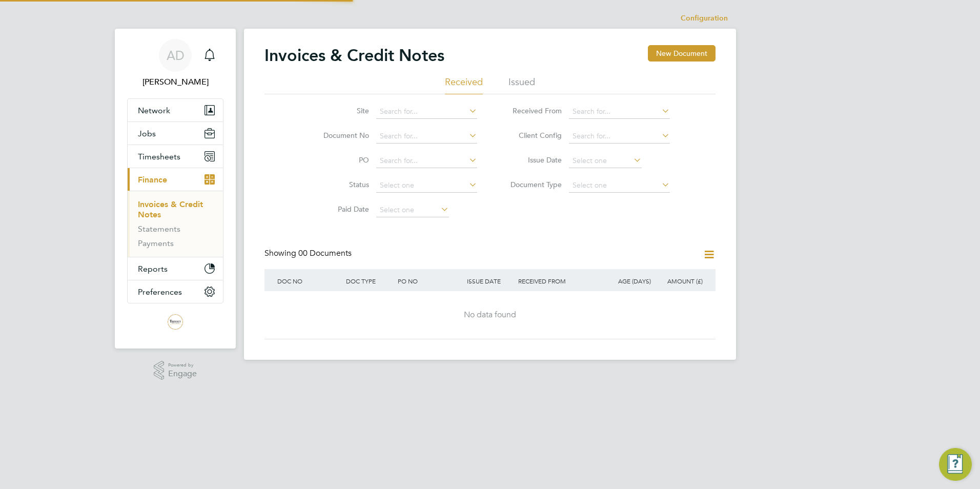  What do you see at coordinates (354, 56) in the screenshot?
I see `h2: Invoices & Credit Notes` at bounding box center [354, 56].